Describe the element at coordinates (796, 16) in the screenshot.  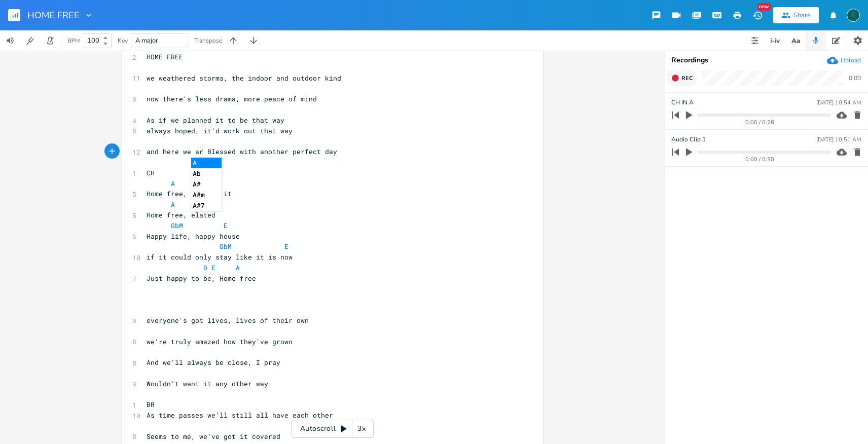
I see `button: Share` at that location.